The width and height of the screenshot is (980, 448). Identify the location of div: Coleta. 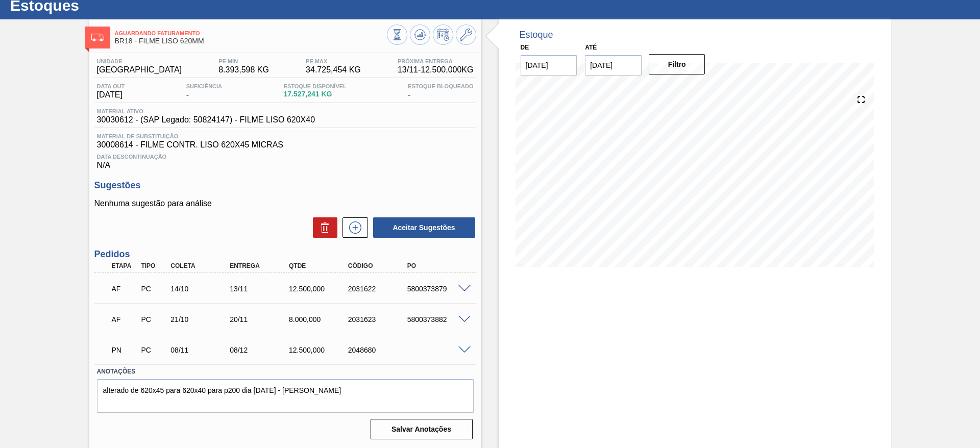
(201, 266).